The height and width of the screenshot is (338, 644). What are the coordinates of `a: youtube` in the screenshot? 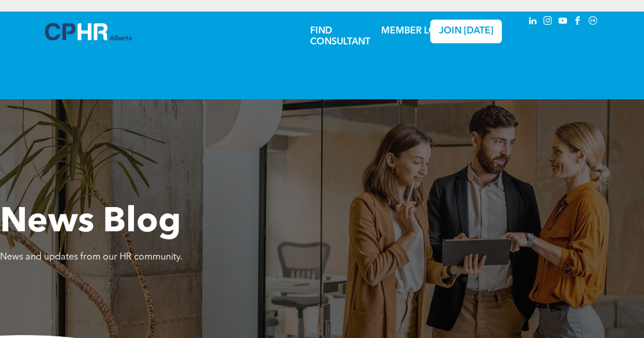 It's located at (563, 22).